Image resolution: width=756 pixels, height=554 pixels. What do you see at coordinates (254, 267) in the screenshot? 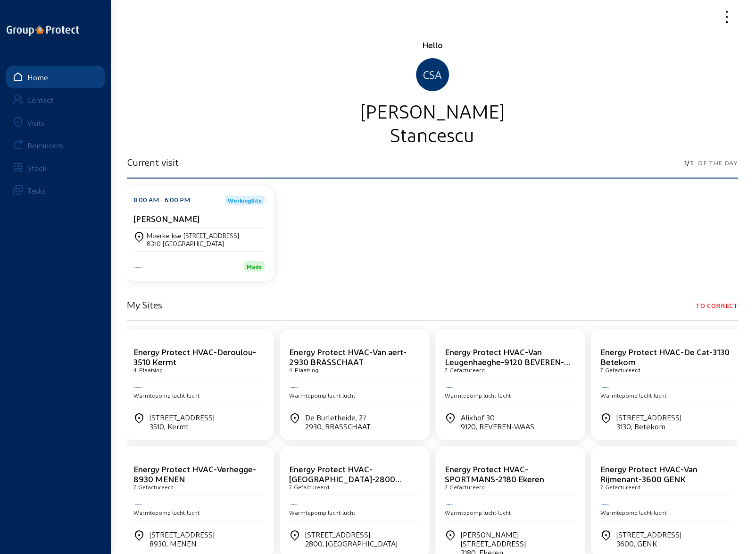
I see `span: Made` at bounding box center [254, 267].